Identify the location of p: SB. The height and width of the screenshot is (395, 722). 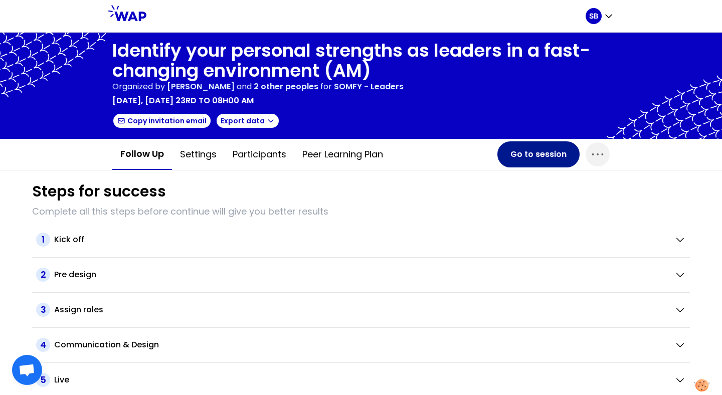
(593, 16).